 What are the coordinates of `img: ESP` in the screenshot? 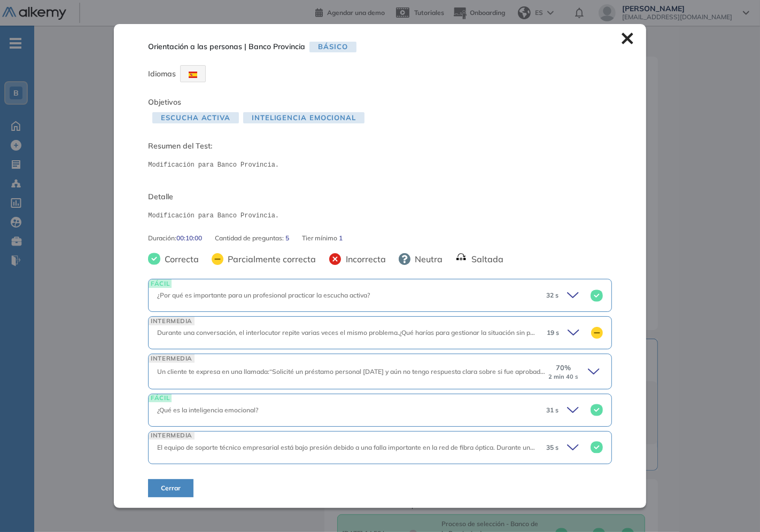 It's located at (193, 75).